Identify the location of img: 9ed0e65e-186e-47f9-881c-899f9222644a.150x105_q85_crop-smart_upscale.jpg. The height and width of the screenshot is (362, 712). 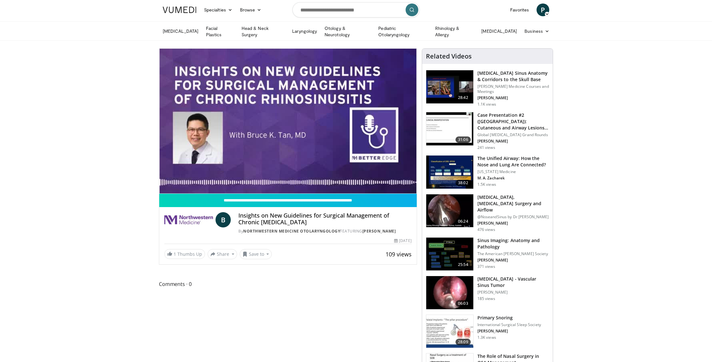
(450, 292).